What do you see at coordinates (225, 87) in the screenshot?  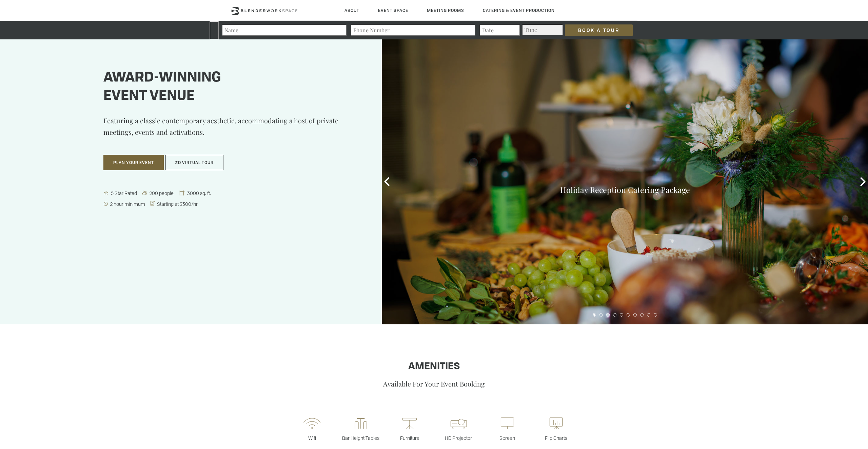 I see `h1: Award-winning event venue` at bounding box center [225, 87].